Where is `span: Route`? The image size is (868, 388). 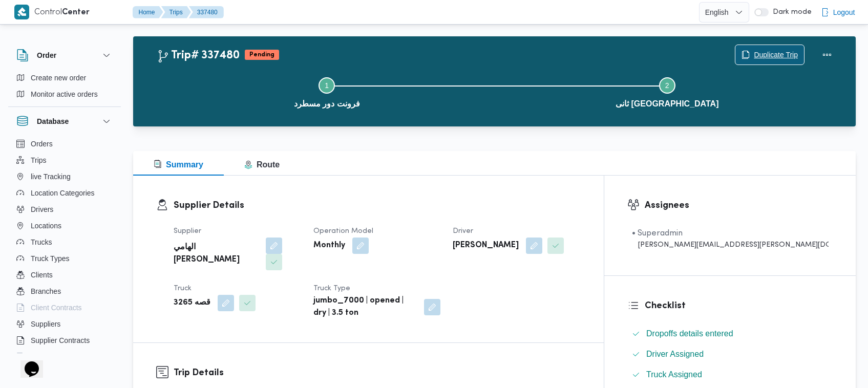
span: Route is located at coordinates (262, 164).